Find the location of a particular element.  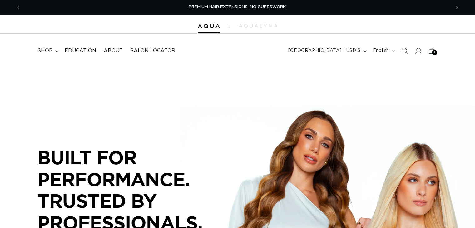

a: Education is located at coordinates (80, 51).